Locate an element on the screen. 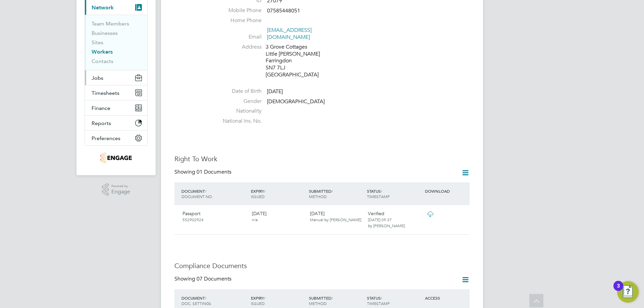 This screenshot has height=308, width=644. button: Preferences is located at coordinates (116, 138).